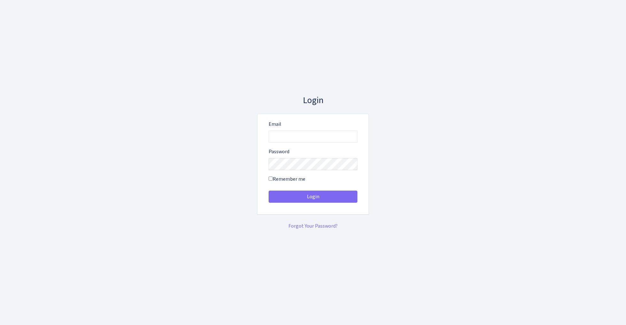 The width and height of the screenshot is (626, 325). What do you see at coordinates (279, 152) in the screenshot?
I see `label: Password` at bounding box center [279, 152].